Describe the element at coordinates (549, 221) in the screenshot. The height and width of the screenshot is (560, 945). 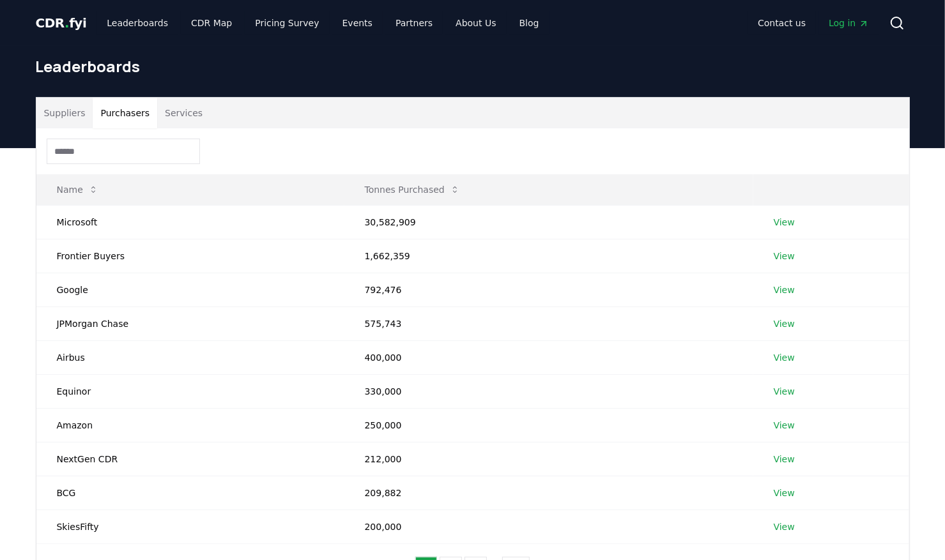
I see `td: 30,582,909` at that location.